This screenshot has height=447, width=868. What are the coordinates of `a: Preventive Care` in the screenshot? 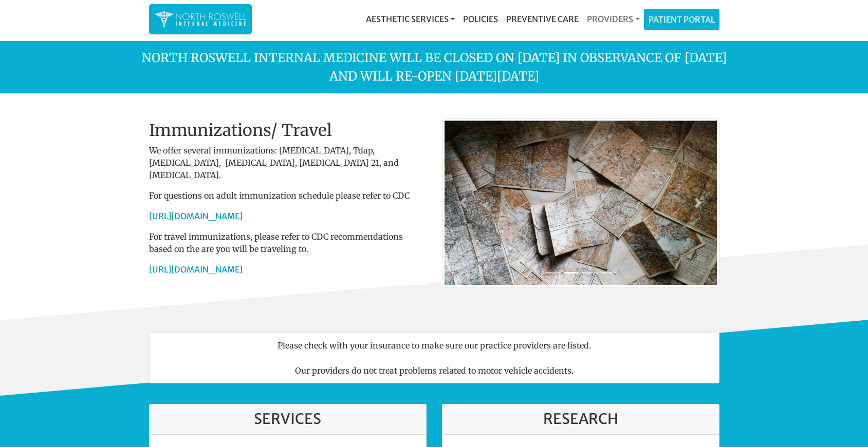 It's located at (542, 19).